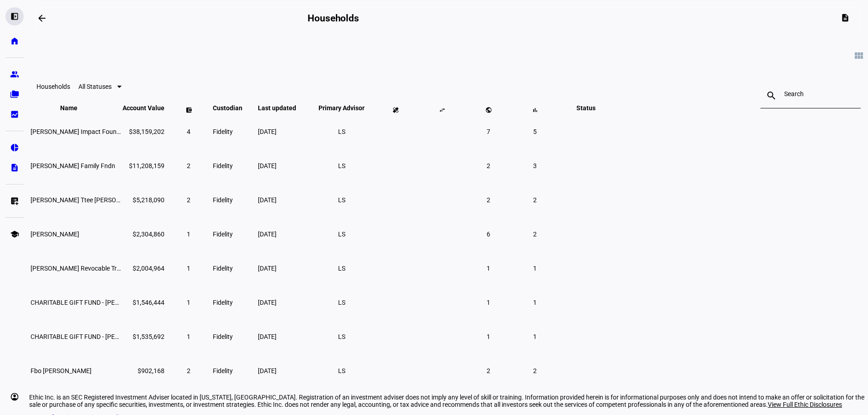 The image size is (868, 415). I want to click on mat-icon: view_module, so click(859, 55).